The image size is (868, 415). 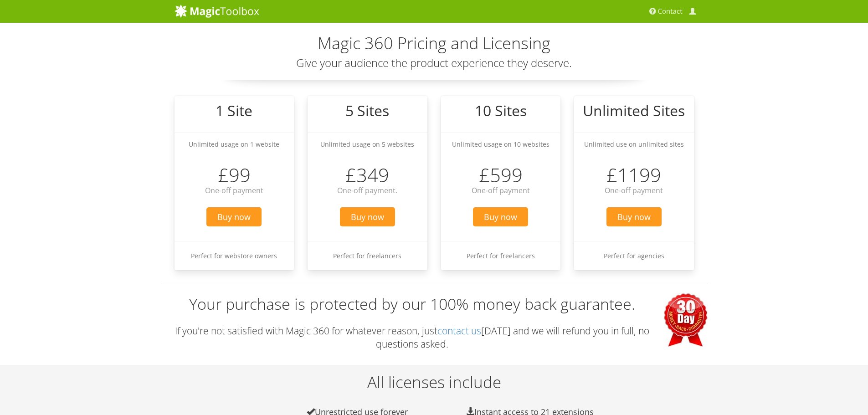 What do you see at coordinates (633, 256) in the screenshot?
I see `li: Perfect for agencies` at bounding box center [633, 256].